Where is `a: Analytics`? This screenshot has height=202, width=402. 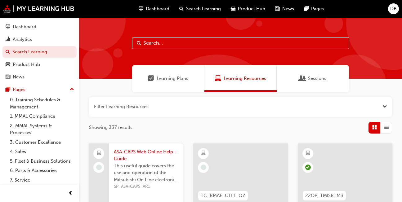
a: Analytics is located at coordinates (39, 39).